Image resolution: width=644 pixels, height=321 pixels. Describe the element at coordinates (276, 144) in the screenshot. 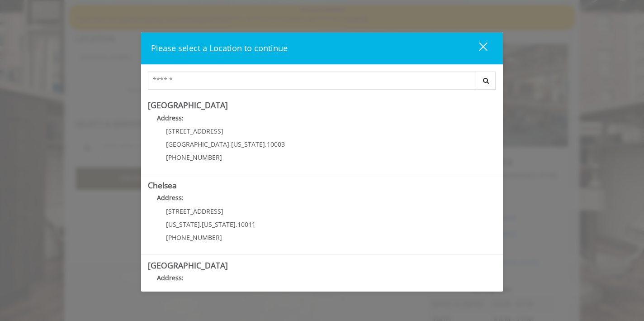

I see `span: 10003` at that location.